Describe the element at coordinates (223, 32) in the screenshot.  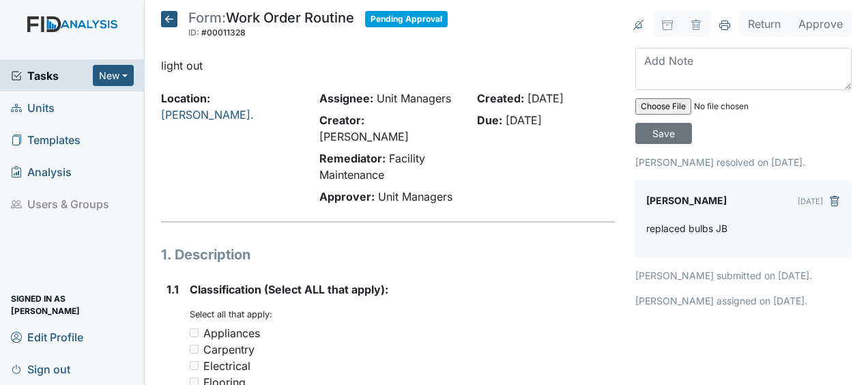
I see `span: #00011328` at that location.